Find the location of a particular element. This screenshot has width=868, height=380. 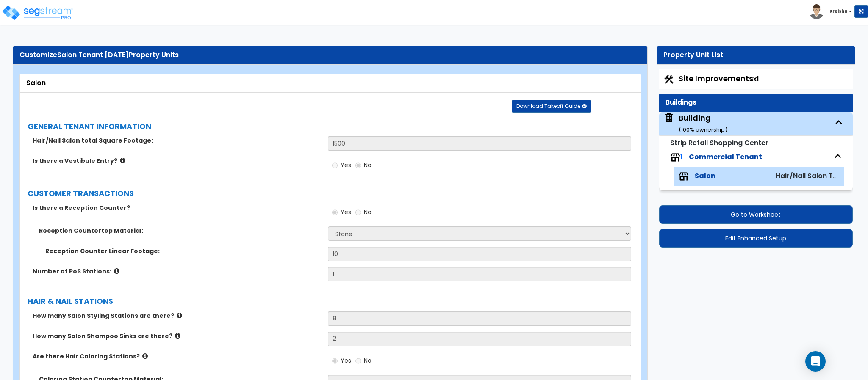

div: Property Unit List is located at coordinates (755, 55).